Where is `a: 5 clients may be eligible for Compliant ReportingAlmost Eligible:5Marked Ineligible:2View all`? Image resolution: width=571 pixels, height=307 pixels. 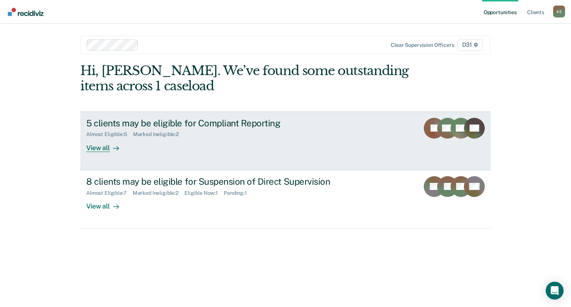
a: 5 clients may be eligible for Compliant ReportingAlmost Eligible:5Marked Ineligible:2View all is located at coordinates (286, 141).